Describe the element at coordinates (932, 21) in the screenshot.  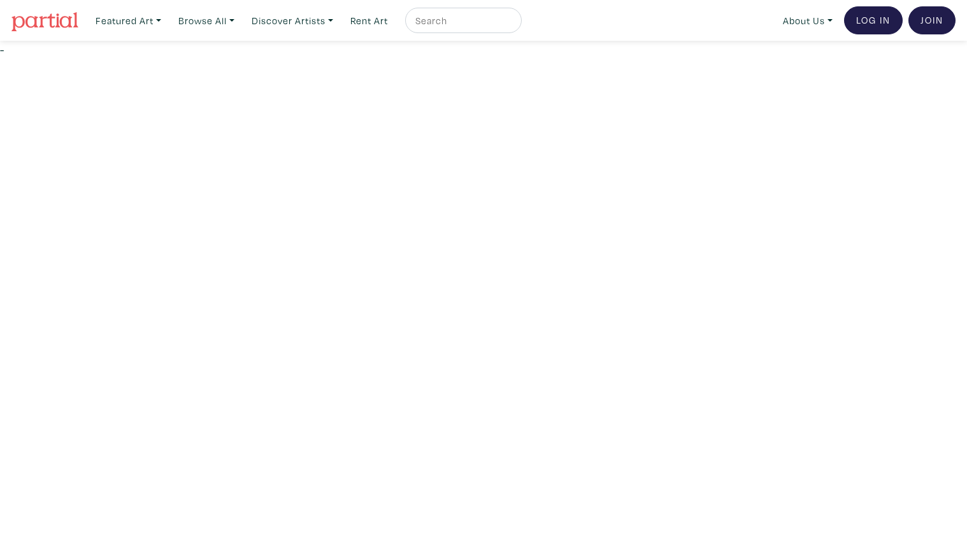
I see `a: Join` at that location.